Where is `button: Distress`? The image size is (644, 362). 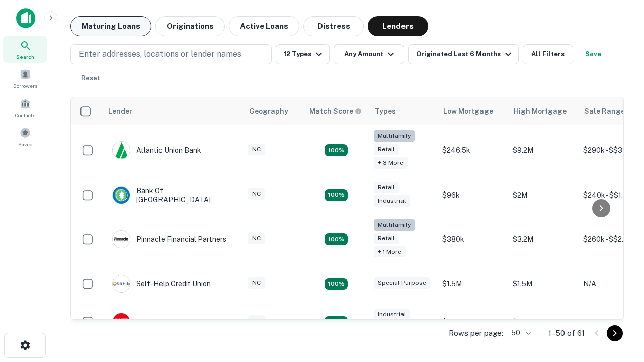 button: Distress is located at coordinates (333, 26).